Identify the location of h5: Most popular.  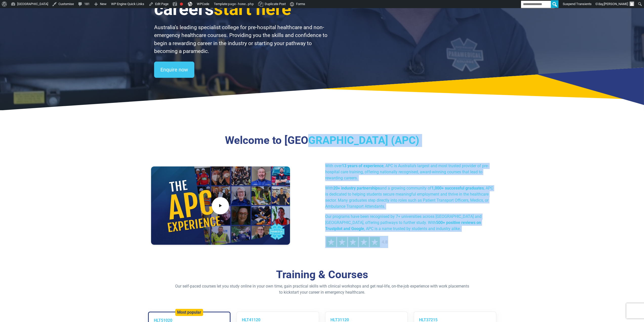
(189, 312).